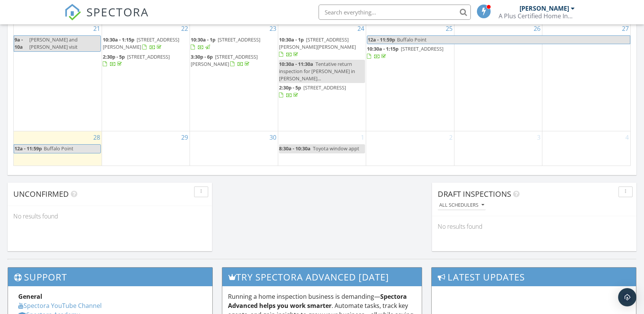  I want to click on span: Draft Inspections, so click(474, 194).